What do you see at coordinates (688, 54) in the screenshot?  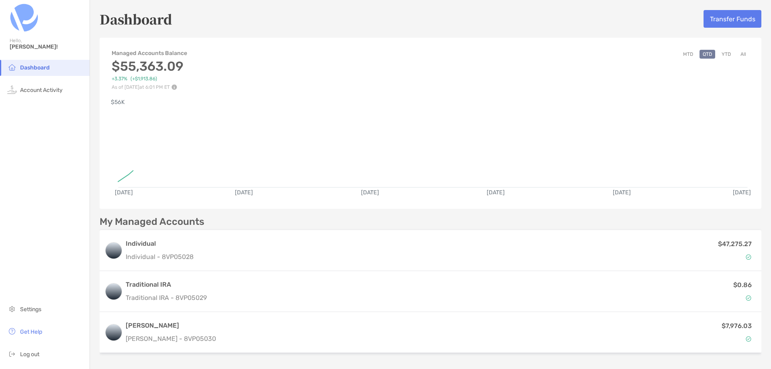 I see `button: MTD` at bounding box center [688, 54].